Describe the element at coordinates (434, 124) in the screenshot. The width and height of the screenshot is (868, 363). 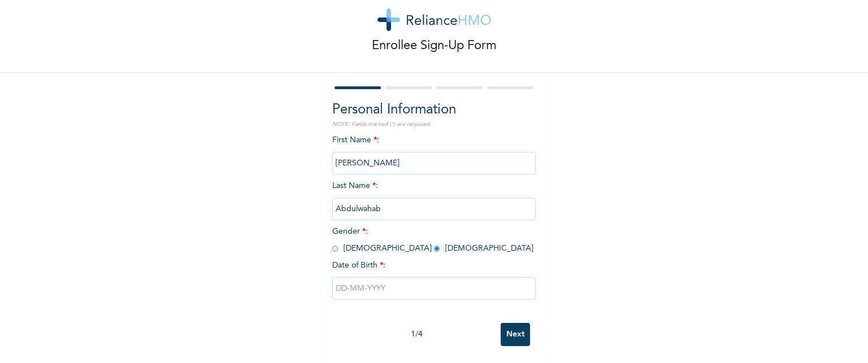
I see `p: NOTE: Fields marked (*) are required` at that location.